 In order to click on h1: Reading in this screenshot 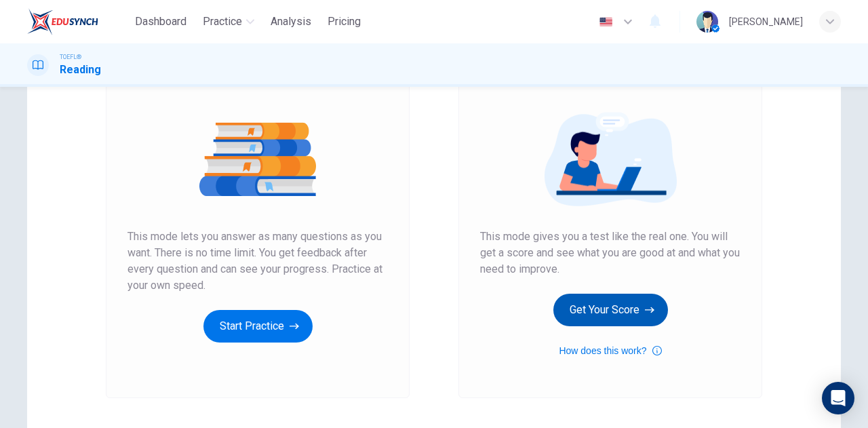, I will do `click(80, 70)`.